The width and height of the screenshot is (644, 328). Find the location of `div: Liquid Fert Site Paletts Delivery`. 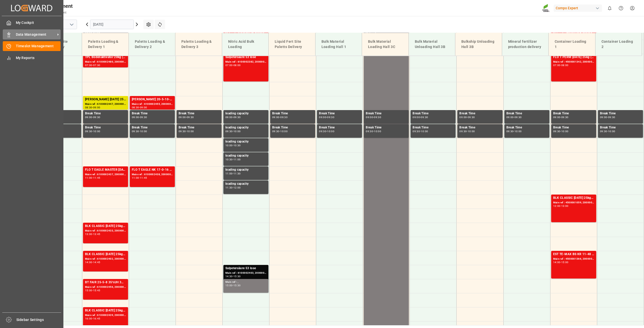

div: Liquid Fert Site Paletts Delivery is located at coordinates (292, 44).